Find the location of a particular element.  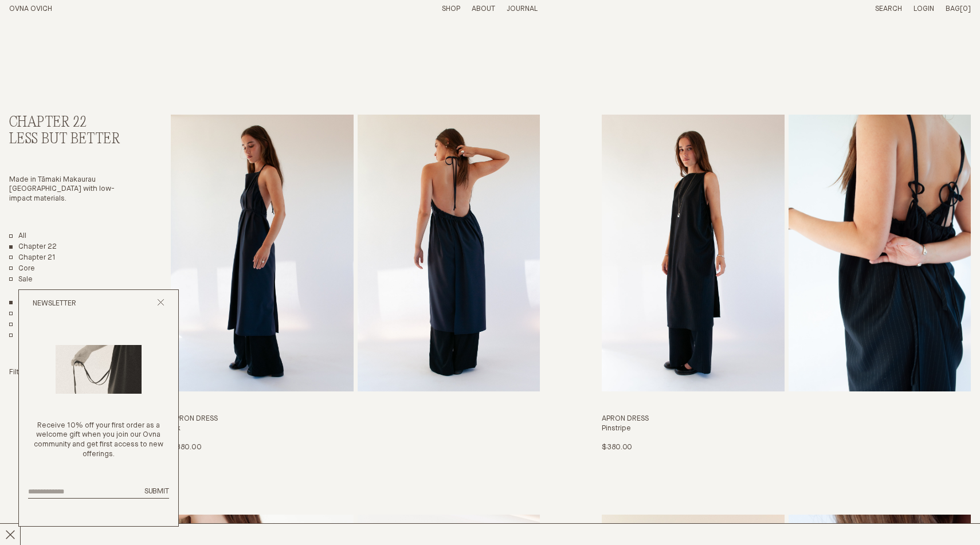

a: Chapter 21 is located at coordinates (32, 258).